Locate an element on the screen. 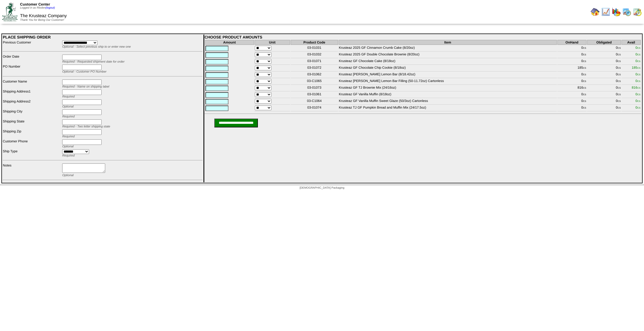 The image size is (644, 331). td: Ship Type is located at coordinates (32, 153).